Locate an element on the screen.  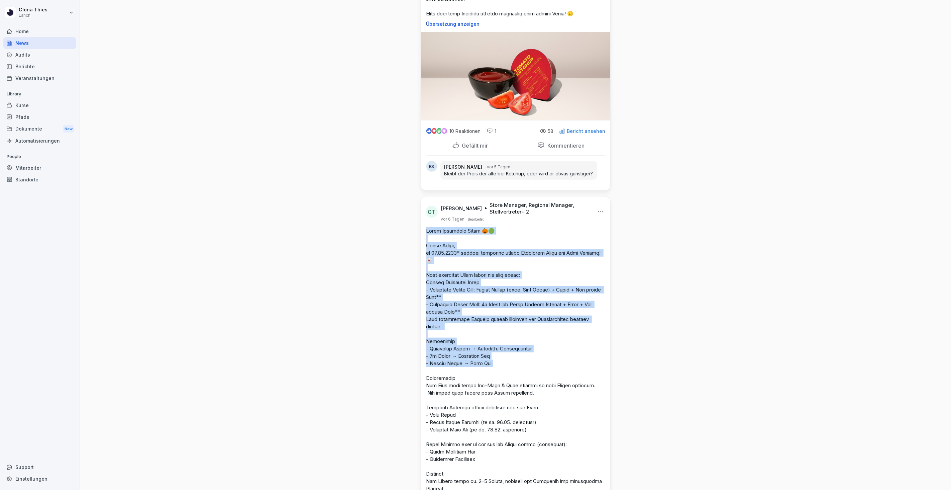
a: Pfade is located at coordinates (40, 117).